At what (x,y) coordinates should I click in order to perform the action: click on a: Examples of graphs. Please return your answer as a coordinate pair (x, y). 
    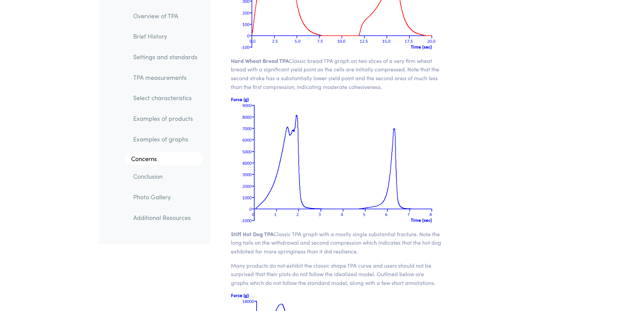
    Looking at the image, I should click on (165, 139).